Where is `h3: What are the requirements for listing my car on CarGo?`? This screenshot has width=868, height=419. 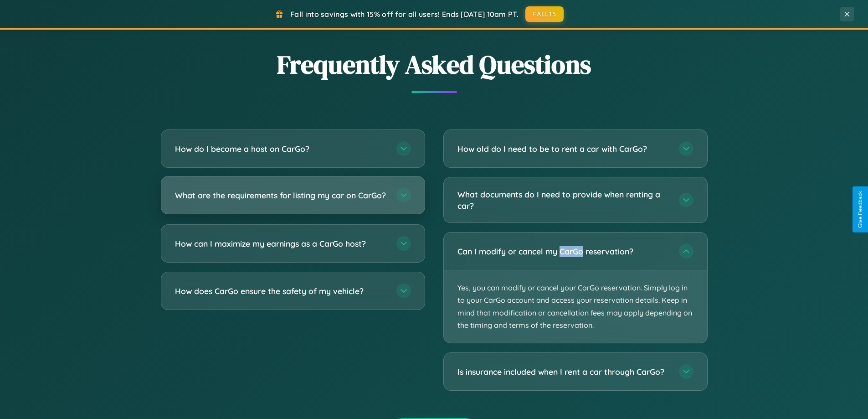 h3: What are the requirements for listing my car on CarGo? is located at coordinates (281, 195).